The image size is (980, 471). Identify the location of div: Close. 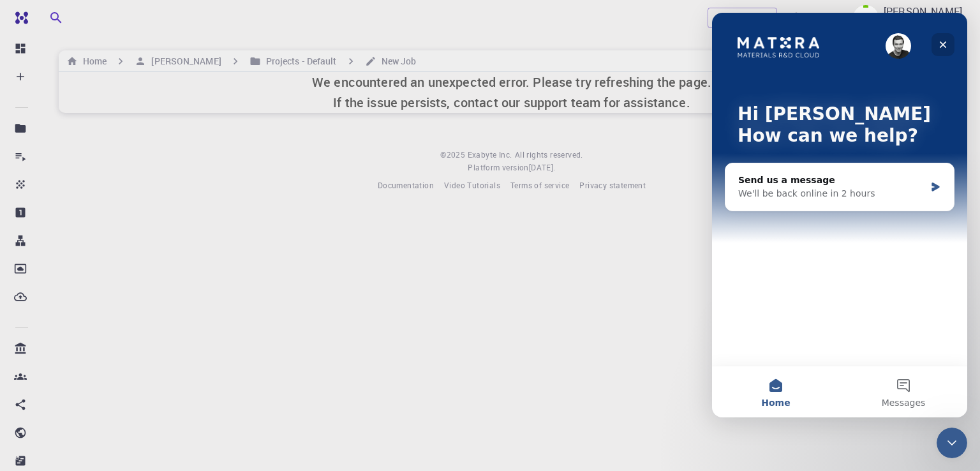
(231, 32).